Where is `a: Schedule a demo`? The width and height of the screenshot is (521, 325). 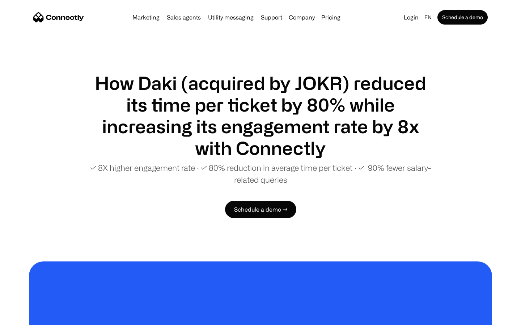
a: Schedule a demo is located at coordinates (462, 17).